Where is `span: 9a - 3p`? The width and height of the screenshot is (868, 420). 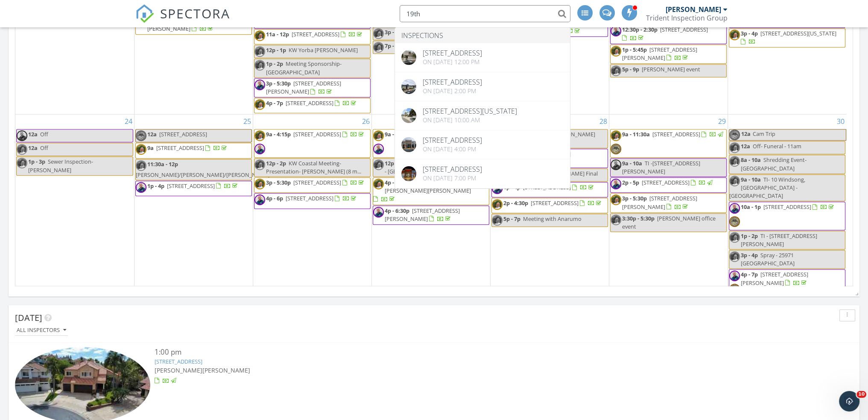
span: 9a - 3p is located at coordinates (393, 134).